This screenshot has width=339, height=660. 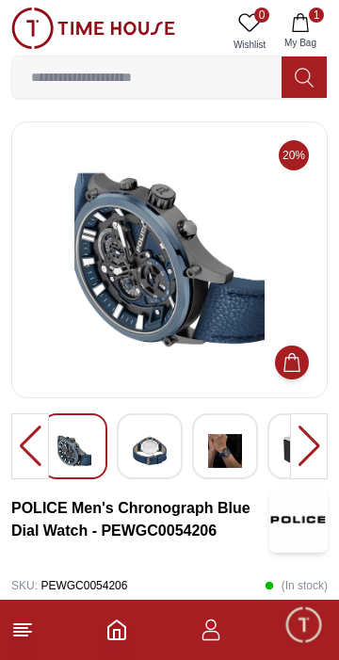 I want to click on p: ( In stock ), so click(x=296, y=586).